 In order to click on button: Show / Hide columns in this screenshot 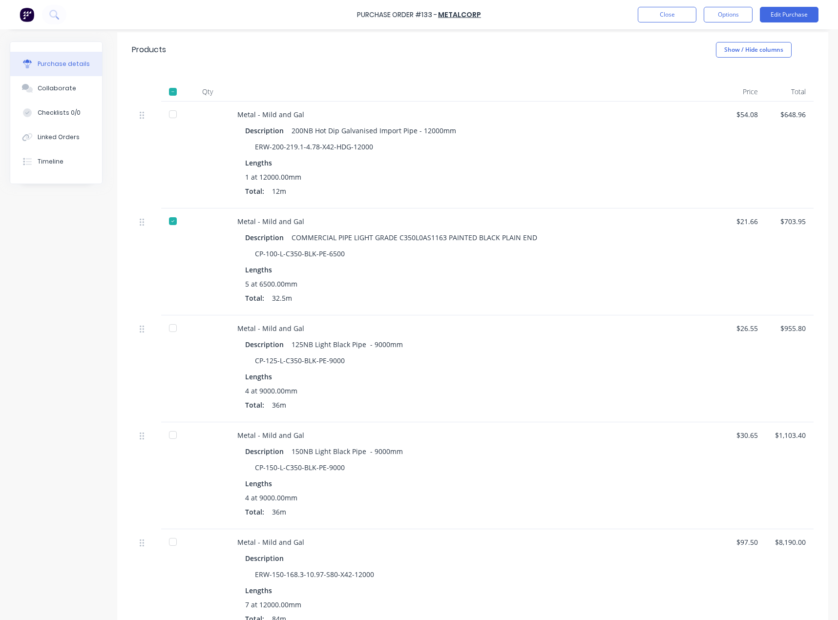, I will do `click(754, 50)`.